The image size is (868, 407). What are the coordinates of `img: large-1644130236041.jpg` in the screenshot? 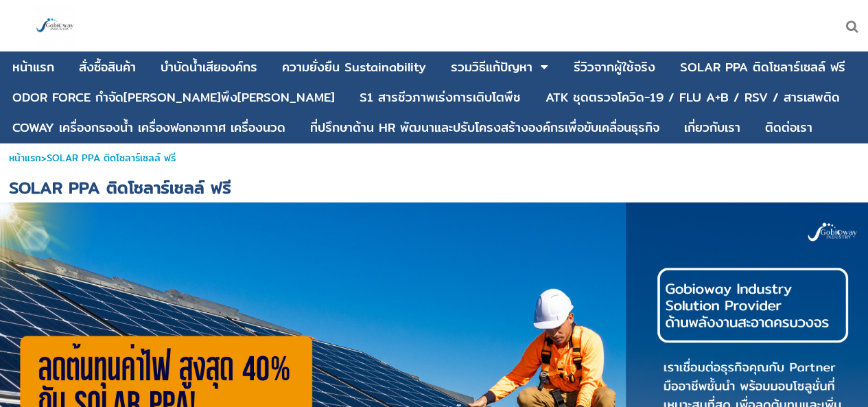 It's located at (55, 26).